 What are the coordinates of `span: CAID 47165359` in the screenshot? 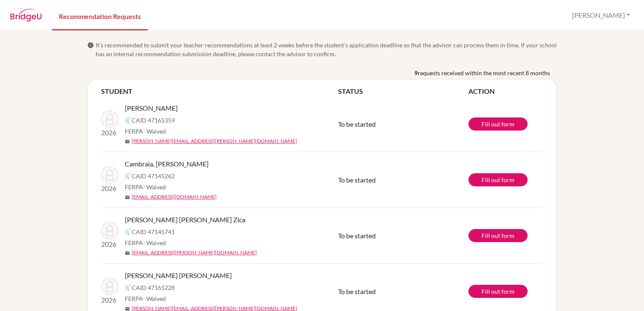 It's located at (153, 120).